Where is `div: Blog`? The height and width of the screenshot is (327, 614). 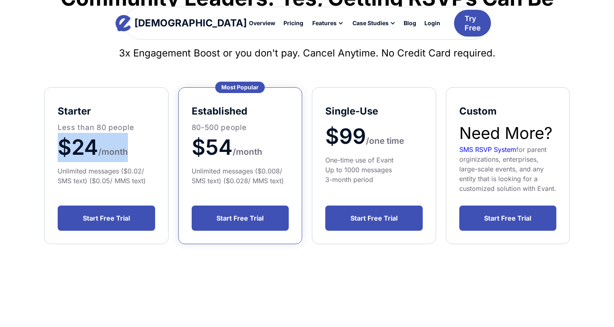
div: Blog is located at coordinates (410, 23).